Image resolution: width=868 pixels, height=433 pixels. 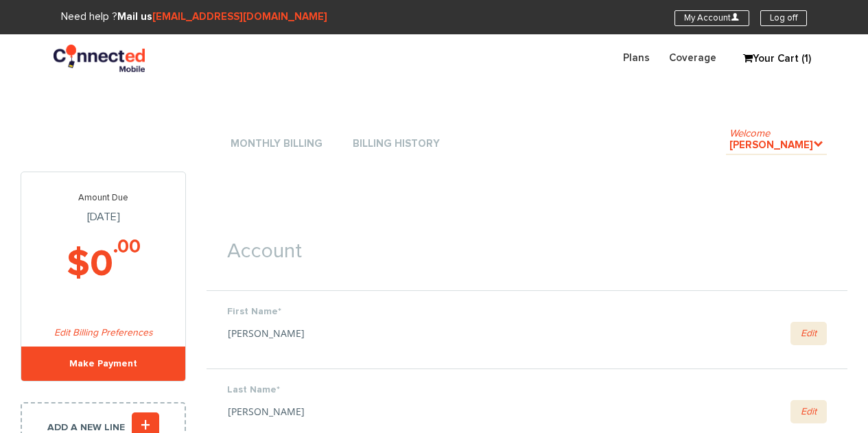 I want to click on span: Need help ?, so click(x=194, y=17).